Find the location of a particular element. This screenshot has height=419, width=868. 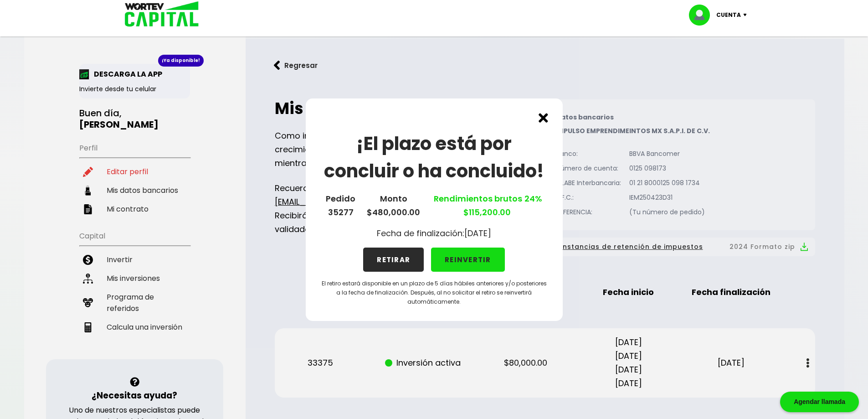

p: Cuenta is located at coordinates (729, 15).